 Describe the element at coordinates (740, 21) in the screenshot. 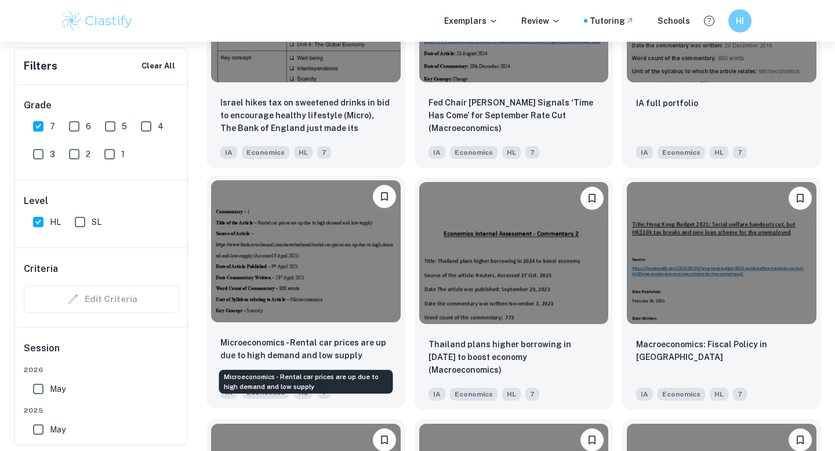

I see `button: HI` at that location.